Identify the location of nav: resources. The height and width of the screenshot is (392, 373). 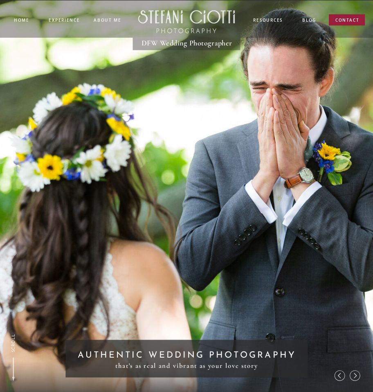
(268, 20).